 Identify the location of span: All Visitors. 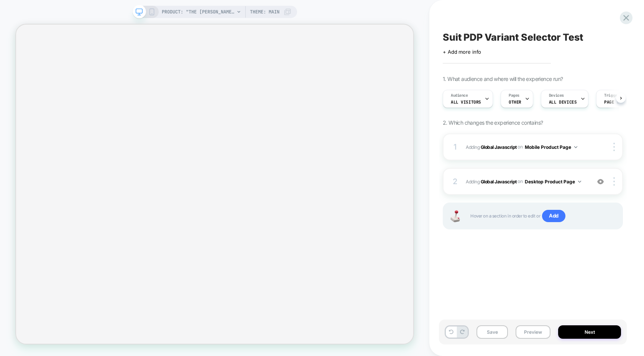
(466, 102).